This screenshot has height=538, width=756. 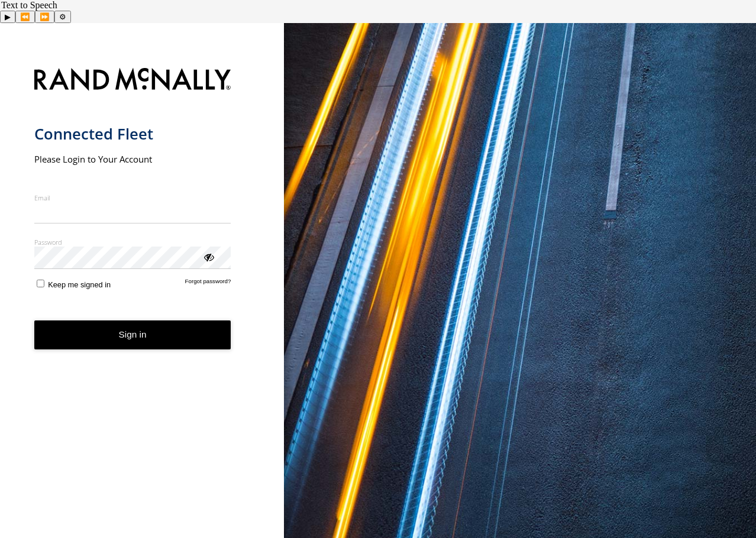 I want to click on button: Sign in, so click(x=132, y=335).